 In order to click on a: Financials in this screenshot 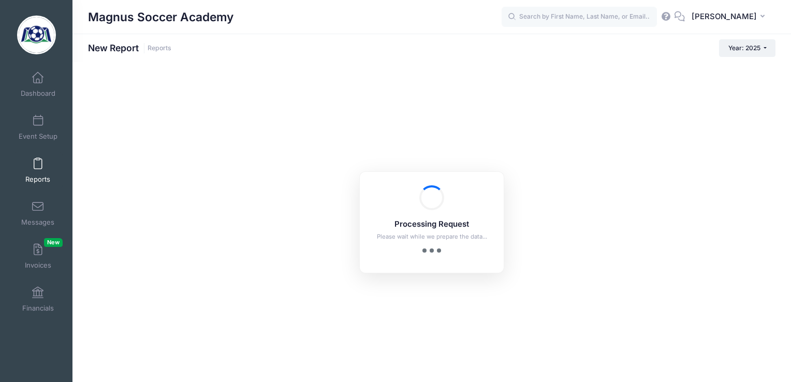, I will do `click(38, 299)`.